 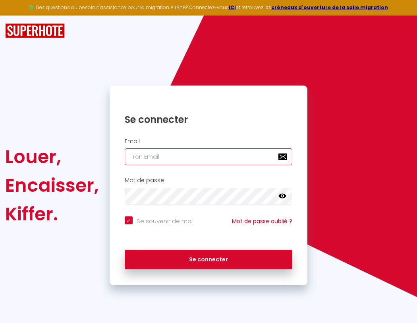 What do you see at coordinates (262, 221) in the screenshot?
I see `a: Mot de passe oublié ?` at bounding box center [262, 221].